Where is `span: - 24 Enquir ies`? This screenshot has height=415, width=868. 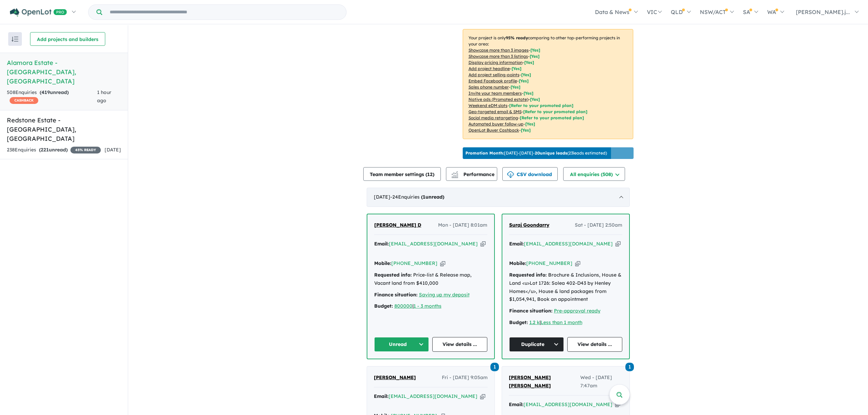 span: - 24 Enquir ies is located at coordinates (417, 197).